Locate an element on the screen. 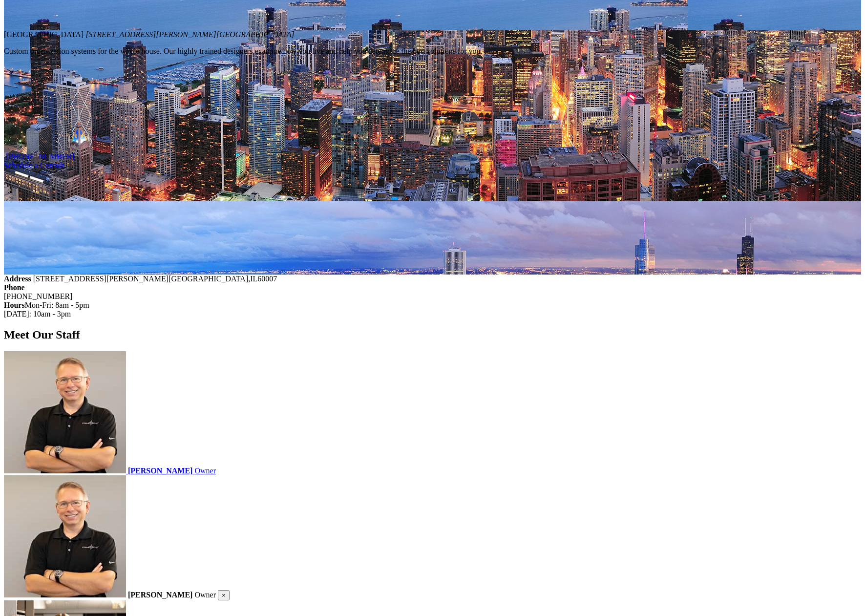  strong: Address is located at coordinates (18, 278).